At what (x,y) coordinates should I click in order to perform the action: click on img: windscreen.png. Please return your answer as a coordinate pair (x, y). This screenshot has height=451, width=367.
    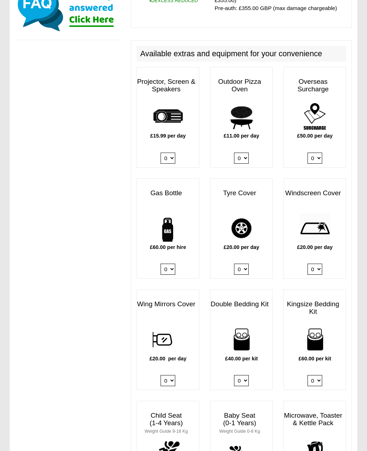
    Looking at the image, I should click on (314, 228).